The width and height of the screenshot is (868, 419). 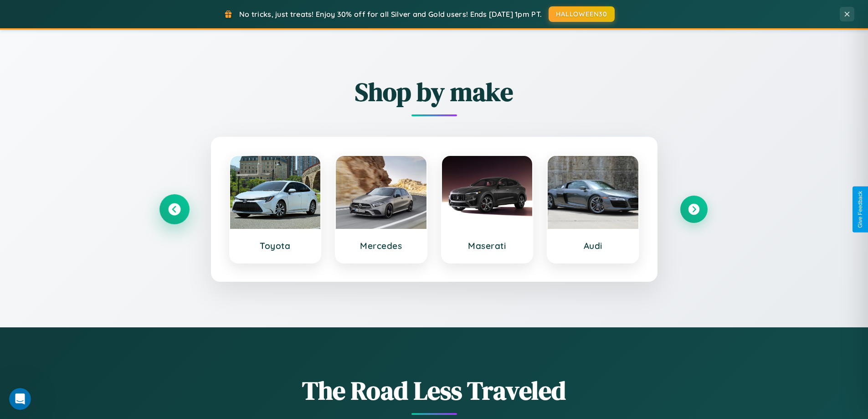 What do you see at coordinates (593, 246) in the screenshot?
I see `h3: Audi` at bounding box center [593, 246].